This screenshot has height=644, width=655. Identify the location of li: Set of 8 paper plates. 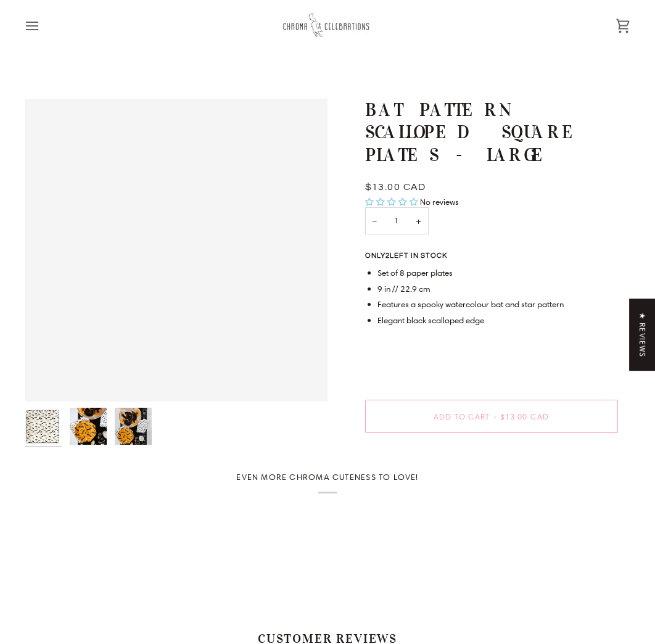
(497, 273).